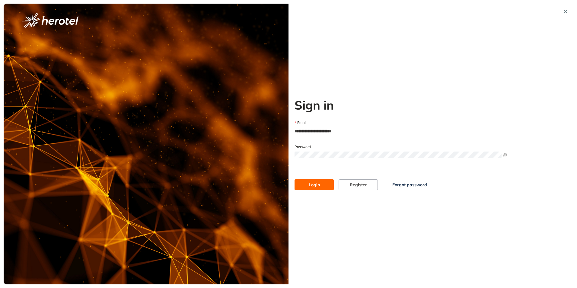 This screenshot has height=288, width=577. Describe the element at coordinates (314, 185) in the screenshot. I see `span: Login` at that location.